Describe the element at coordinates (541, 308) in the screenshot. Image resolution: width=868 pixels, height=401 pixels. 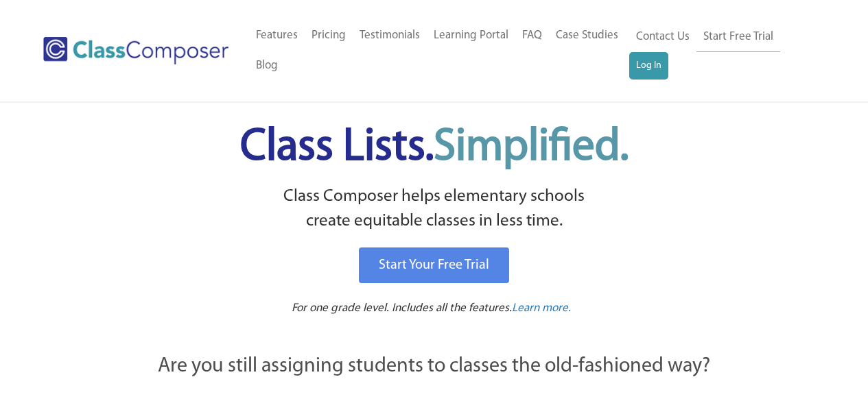
I see `span: Learn more.` at that location.